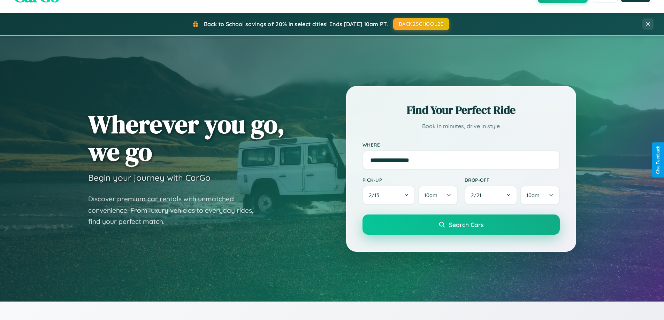 The height and width of the screenshot is (320, 664). Describe the element at coordinates (149, 178) in the screenshot. I see `h3: Begin your journey with CarGo` at that location.